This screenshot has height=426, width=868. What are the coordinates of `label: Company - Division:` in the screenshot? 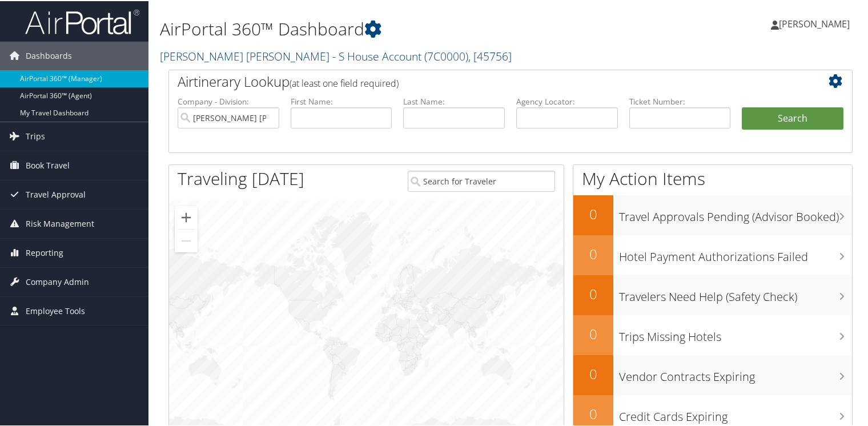 It's located at (229, 101).